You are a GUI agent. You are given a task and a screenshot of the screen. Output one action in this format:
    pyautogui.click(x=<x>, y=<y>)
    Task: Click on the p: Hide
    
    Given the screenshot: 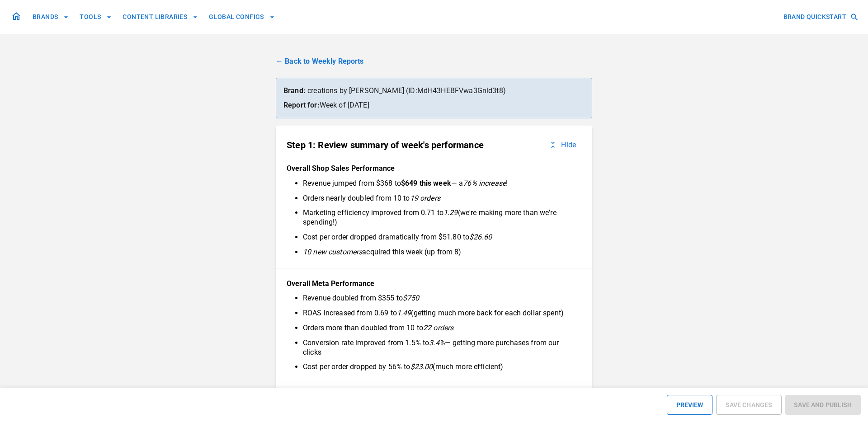 What is the action you would take?
    pyautogui.click(x=568, y=145)
    